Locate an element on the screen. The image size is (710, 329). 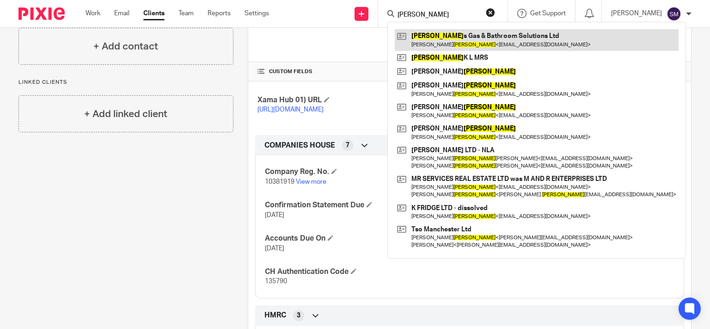
img: Pixie is located at coordinates (42, 13).